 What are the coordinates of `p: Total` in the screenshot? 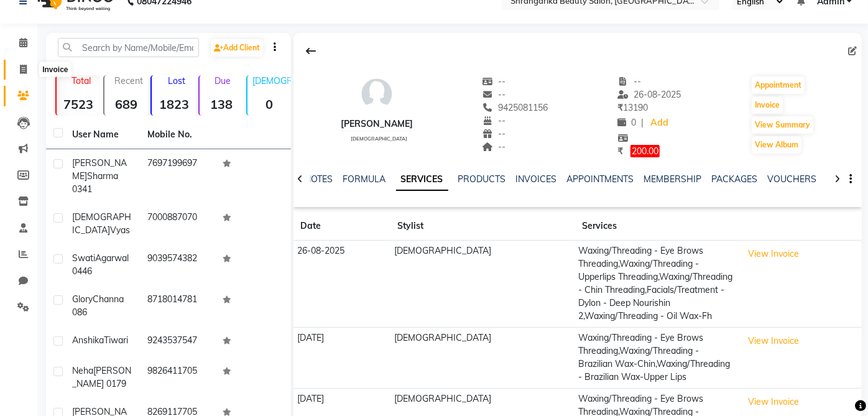 It's located at (81, 81).